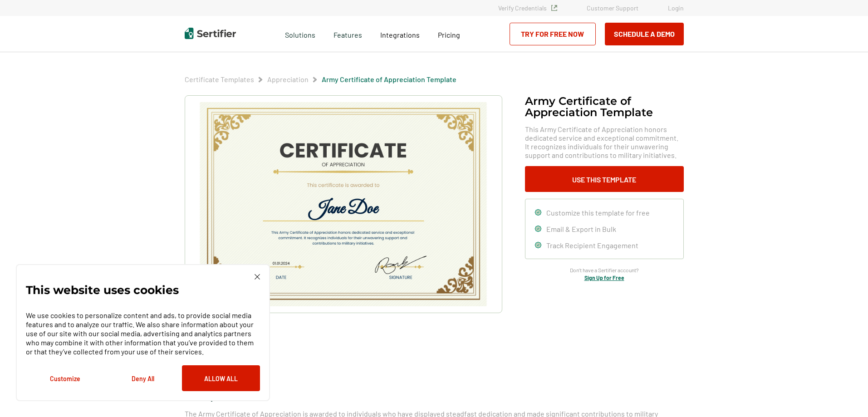  What do you see at coordinates (210, 33) in the screenshot?
I see `img: Sertifier | Digital Credentialing Platform` at bounding box center [210, 33].